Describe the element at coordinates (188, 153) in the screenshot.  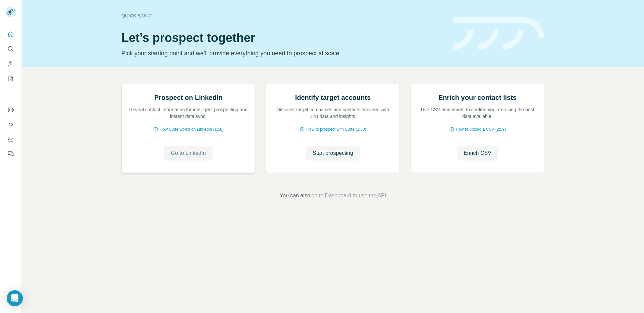
I see `span: Go to LinkedIn` at that location.